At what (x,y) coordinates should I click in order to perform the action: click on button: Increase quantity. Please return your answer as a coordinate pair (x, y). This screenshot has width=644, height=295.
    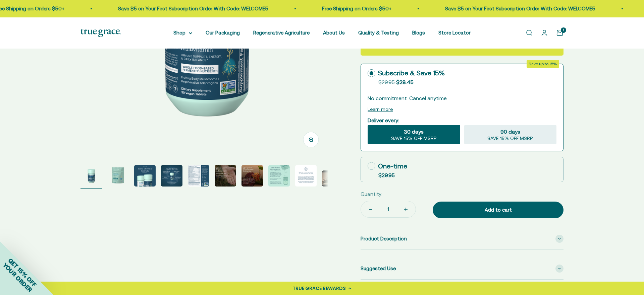
    Looking at the image, I should click on (406, 209).